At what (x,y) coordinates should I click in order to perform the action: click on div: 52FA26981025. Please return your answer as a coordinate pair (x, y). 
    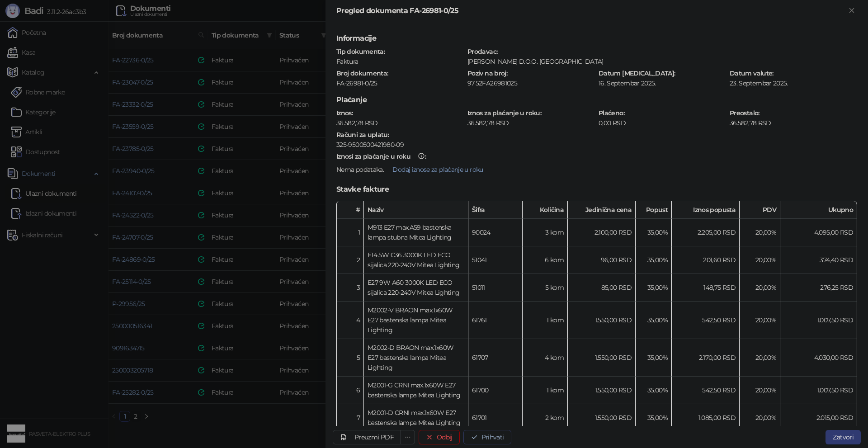
    Looking at the image, I should click on (535, 83).